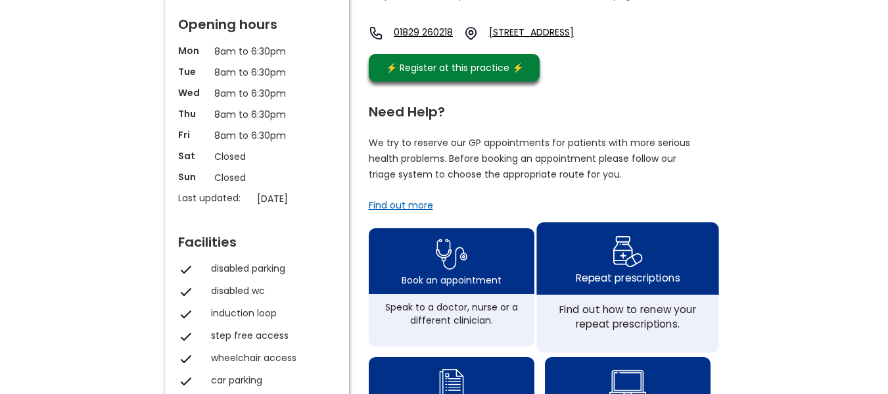  What do you see at coordinates (452, 314) in the screenshot?
I see `div: Speak to a doctor, nurse or a different clinician.` at bounding box center [452, 314].